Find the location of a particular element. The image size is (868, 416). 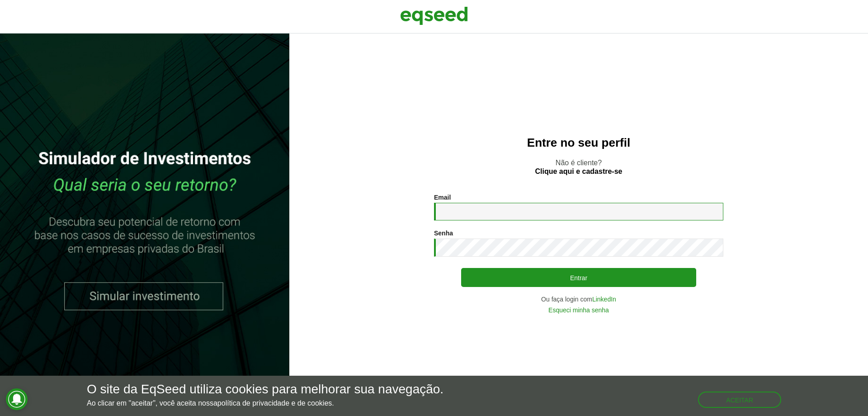

h5: O site da EqSeed utiliza cookies para melhorar sua navegação. is located at coordinates (265, 389).